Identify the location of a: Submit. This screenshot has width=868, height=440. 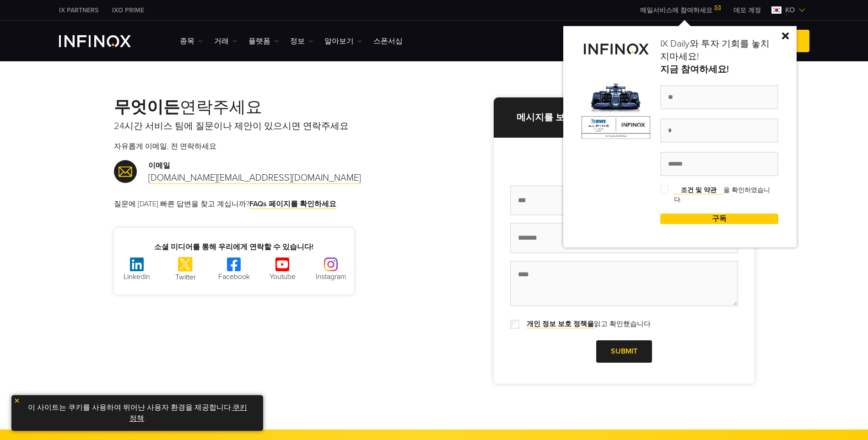
(624, 351).